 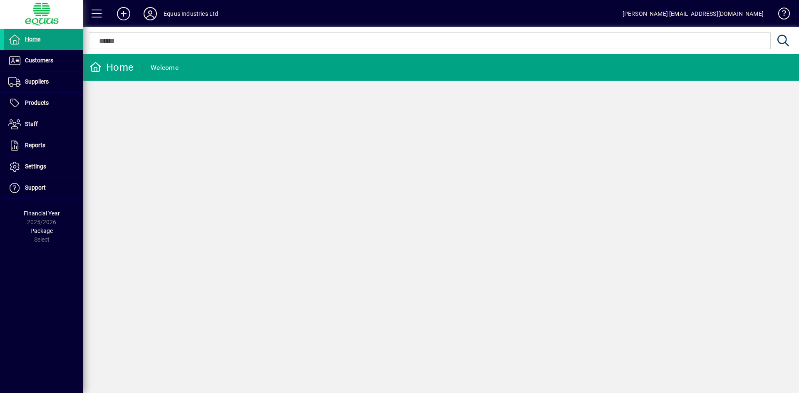 What do you see at coordinates (150, 14) in the screenshot?
I see `button: Profile` at bounding box center [150, 14].